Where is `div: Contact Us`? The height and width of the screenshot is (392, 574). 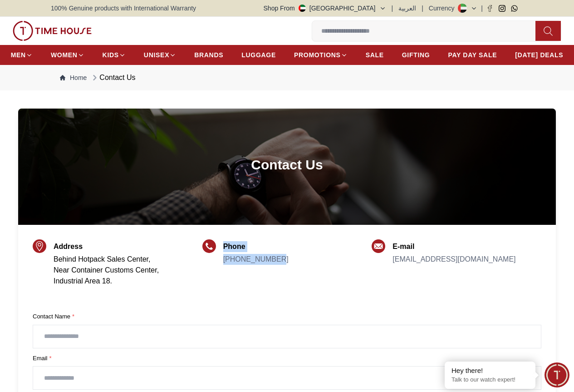
div: Contact Us is located at coordinates (113, 78).